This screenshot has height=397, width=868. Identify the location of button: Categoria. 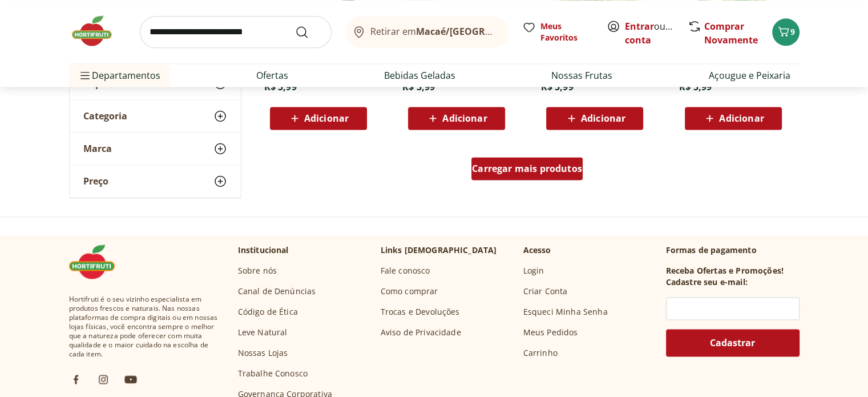
(155, 116).